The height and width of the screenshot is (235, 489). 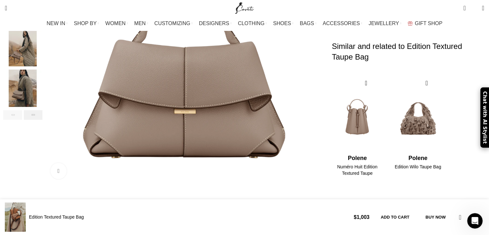 I want to click on a: MEN, so click(x=141, y=23).